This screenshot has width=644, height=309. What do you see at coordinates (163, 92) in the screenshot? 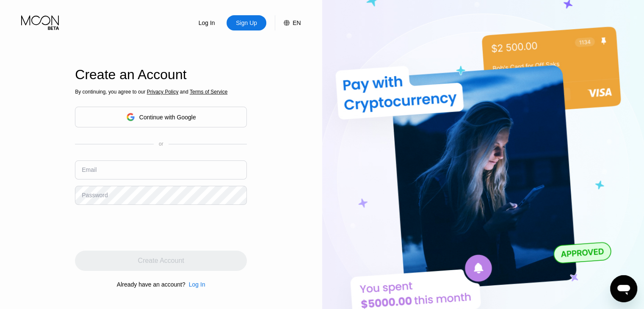
I see `span: Privacy Policy` at bounding box center [163, 92].